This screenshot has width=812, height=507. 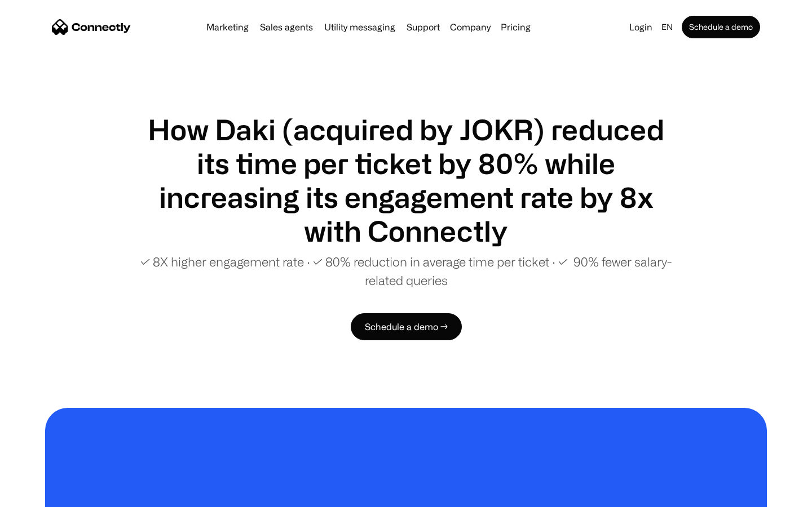 I want to click on a: Login, so click(x=641, y=27).